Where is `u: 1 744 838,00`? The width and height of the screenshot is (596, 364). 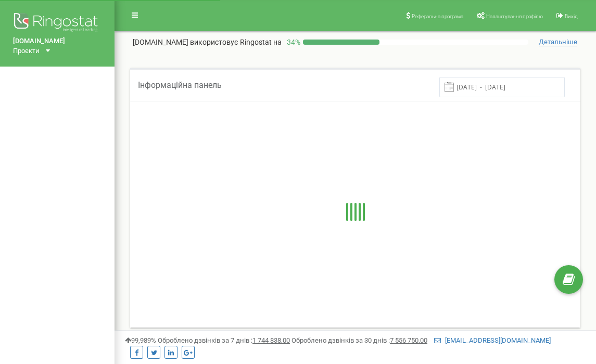
u: 1 744 838,00 is located at coordinates (271, 340).